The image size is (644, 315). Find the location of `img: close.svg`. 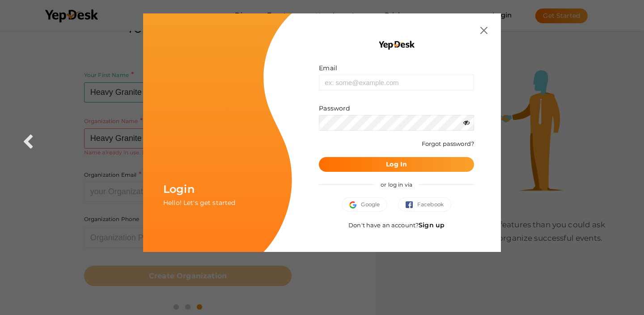

img: close.svg is located at coordinates (484, 30).